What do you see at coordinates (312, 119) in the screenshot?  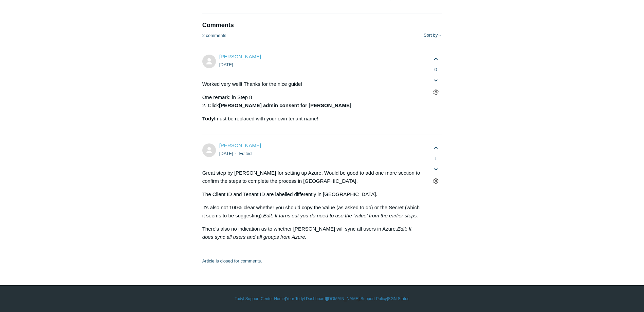 I see `p: must be replaced with your own tenant name!` at bounding box center [312, 119].